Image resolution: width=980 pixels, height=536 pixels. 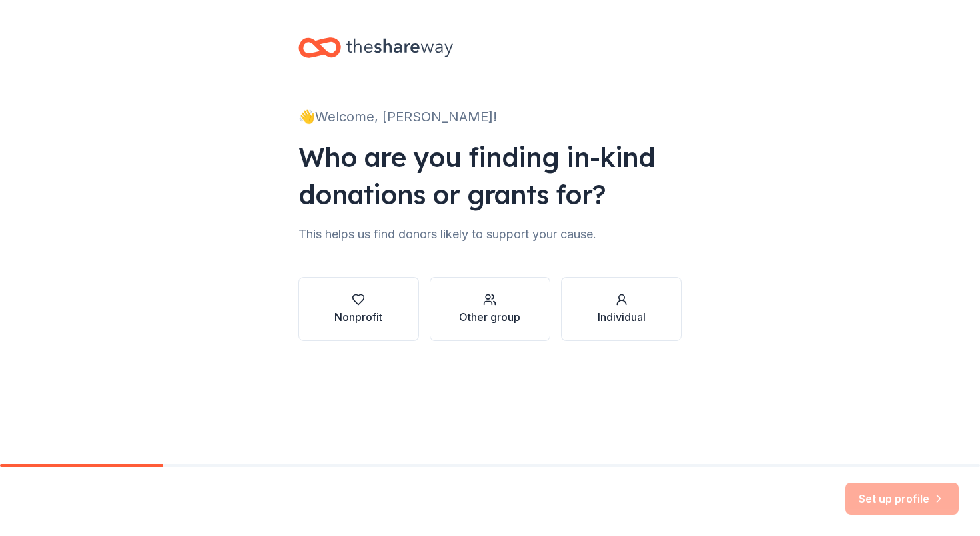 What do you see at coordinates (622, 317) in the screenshot?
I see `div: Individual` at bounding box center [622, 317].